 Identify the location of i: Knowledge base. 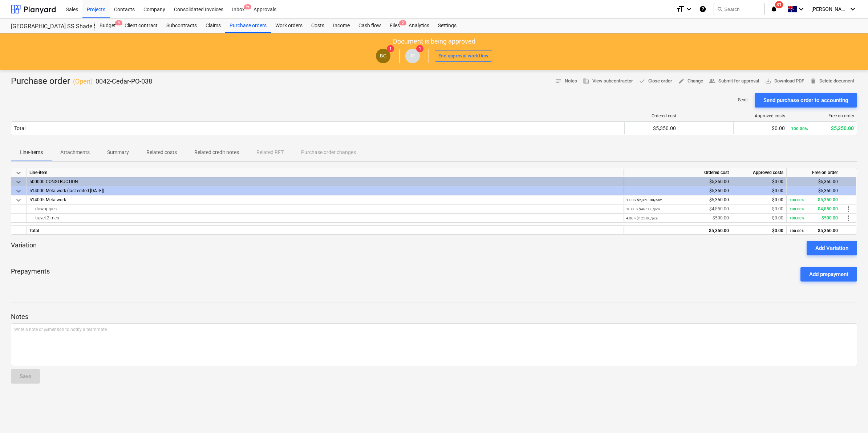
(703, 9).